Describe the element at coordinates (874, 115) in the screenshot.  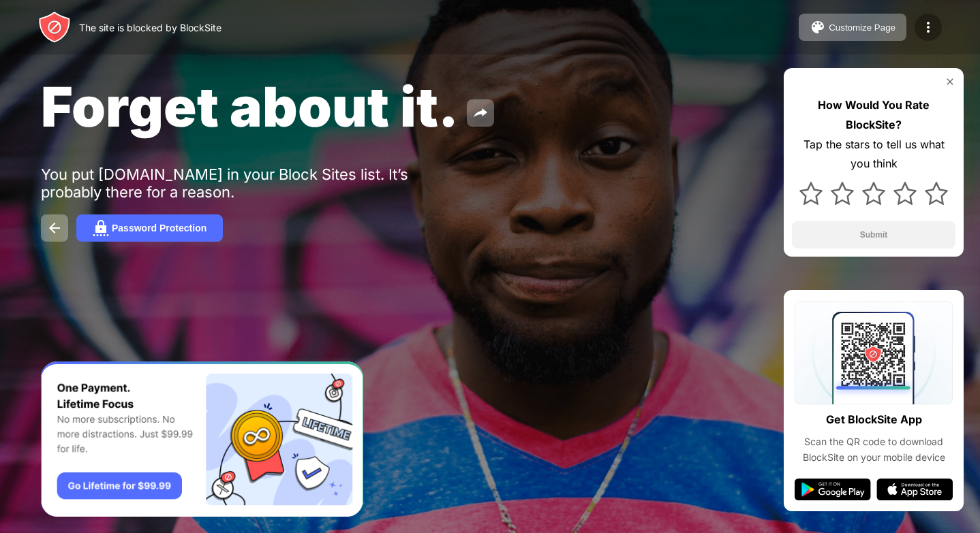
I see `div: How Would You Rate BlockSite?` at that location.